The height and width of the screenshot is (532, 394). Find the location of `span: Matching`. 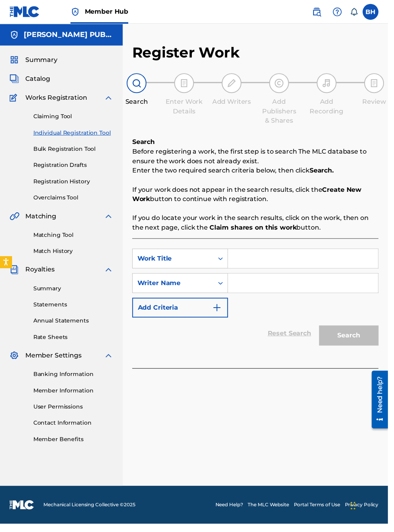

span: Matching is located at coordinates (42, 220).